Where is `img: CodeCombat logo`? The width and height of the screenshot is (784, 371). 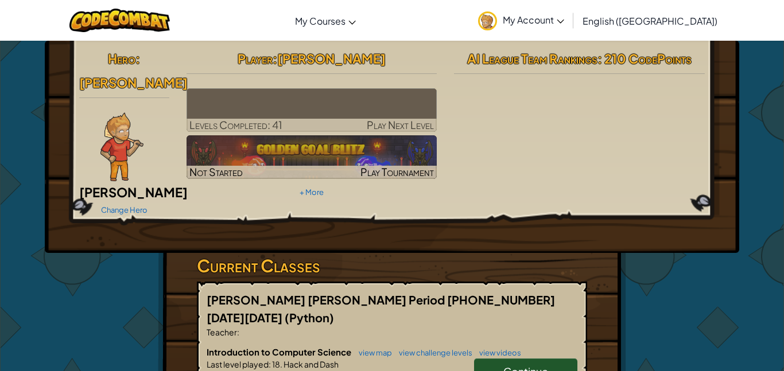 img: CodeCombat logo is located at coordinates (119, 20).